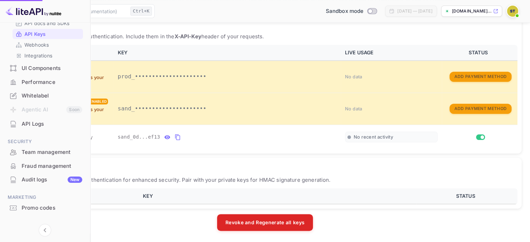 The height and width of the screenshot is (242, 530). I want to click on div: Audit logs, so click(52, 180).